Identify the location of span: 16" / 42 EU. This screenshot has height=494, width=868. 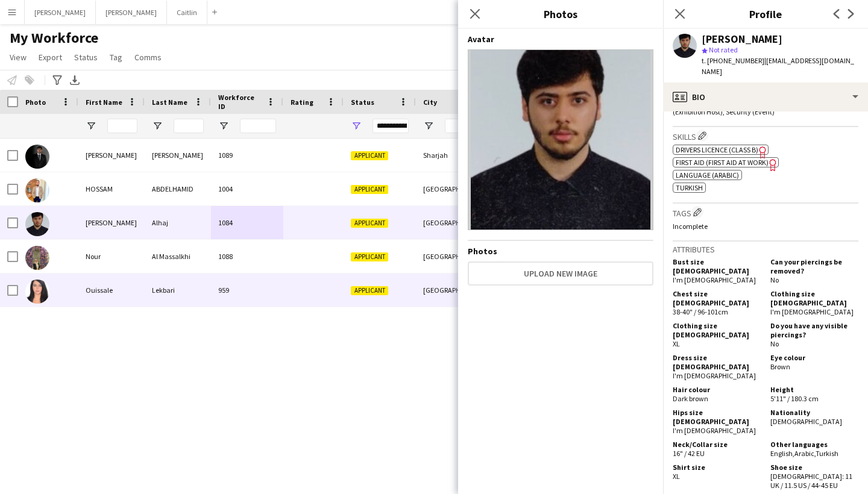
(689, 453).